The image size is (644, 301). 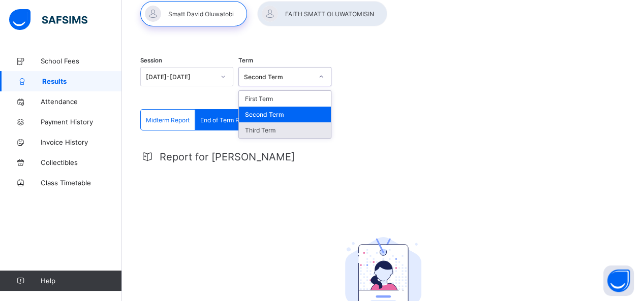 What do you see at coordinates (284, 130) in the screenshot?
I see `div: Third Term` at bounding box center [284, 130].